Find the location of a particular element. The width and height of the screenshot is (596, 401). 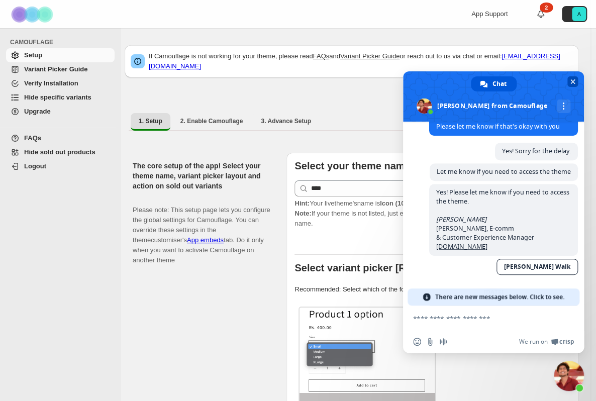

a: Hide sold out products is located at coordinates (60, 152).